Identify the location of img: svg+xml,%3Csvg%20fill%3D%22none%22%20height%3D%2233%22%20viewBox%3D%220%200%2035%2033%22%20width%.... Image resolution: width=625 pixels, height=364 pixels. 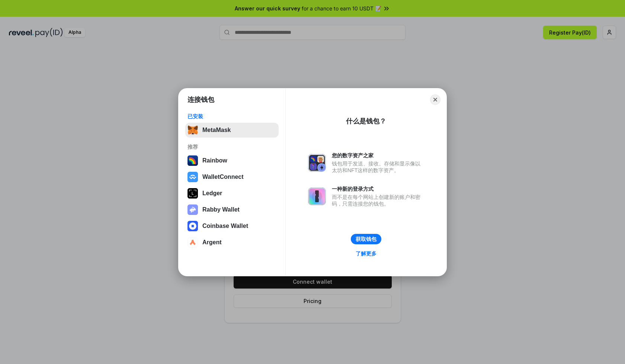
(193, 130).